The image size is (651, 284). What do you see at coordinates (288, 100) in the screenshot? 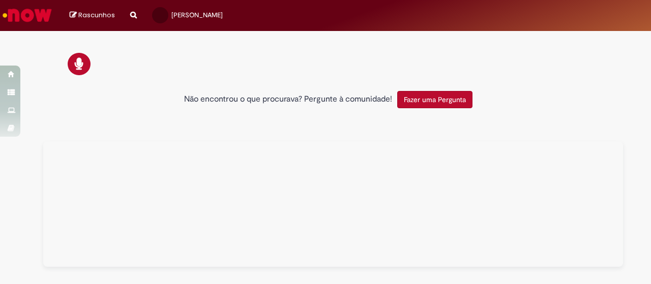
I see `h2: Não encontrou o que procurava? Pergunte à comunidade!` at bounding box center [288, 100].